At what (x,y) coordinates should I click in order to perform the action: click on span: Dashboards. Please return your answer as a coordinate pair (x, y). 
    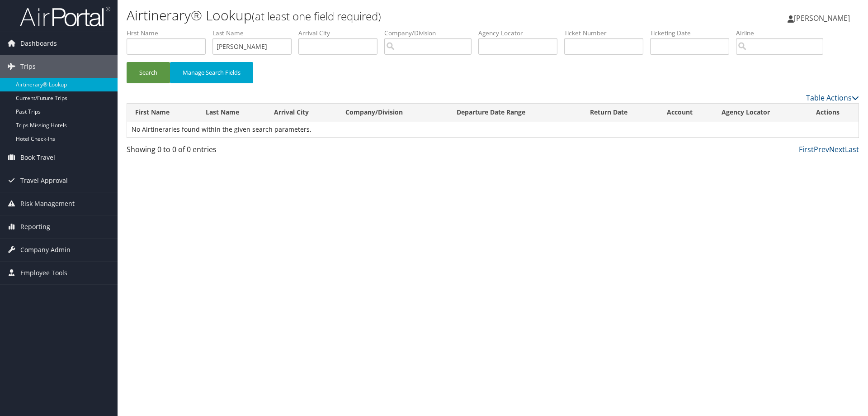
    Looking at the image, I should click on (38, 43).